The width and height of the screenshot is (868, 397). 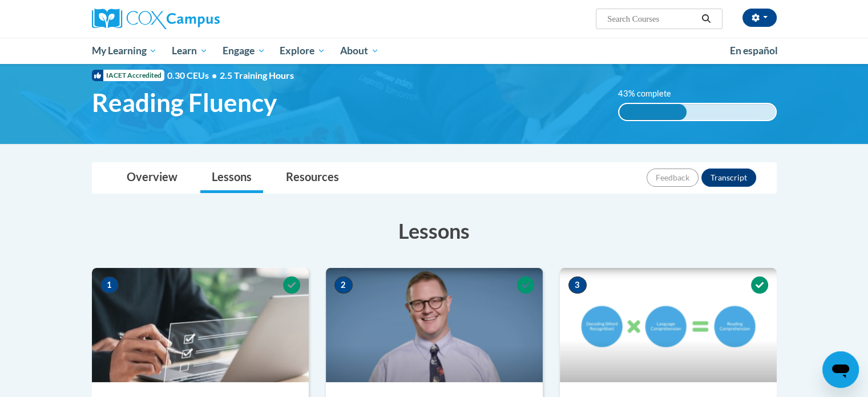 I want to click on span: IACET Accredited, so click(x=128, y=76).